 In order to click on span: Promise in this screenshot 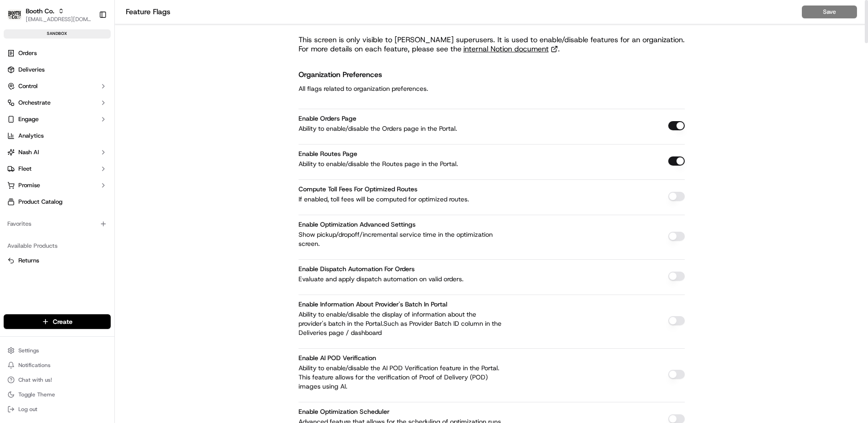, I will do `click(29, 186)`.